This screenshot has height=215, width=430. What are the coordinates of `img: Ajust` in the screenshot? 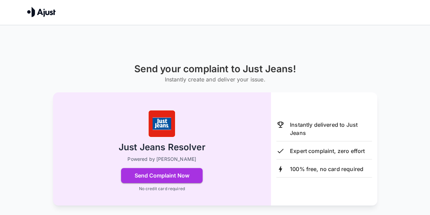 It's located at (42, 12).